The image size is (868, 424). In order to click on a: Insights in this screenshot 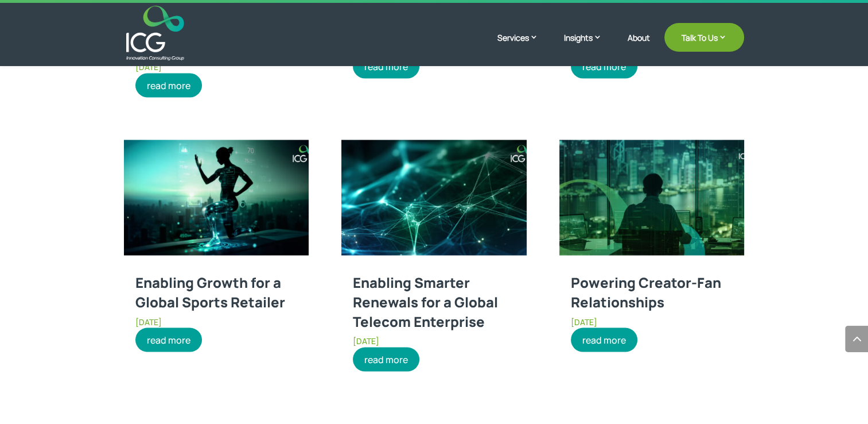, I will do `click(589, 46)`.